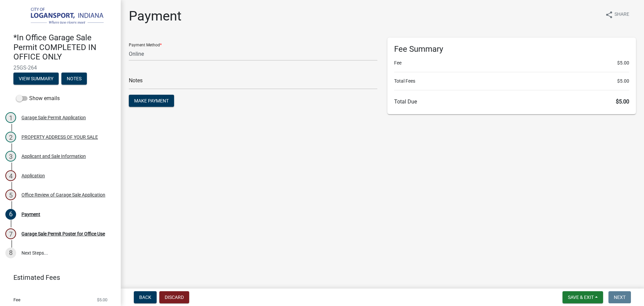 The image size is (644, 306). I want to click on div: 3, so click(11, 156).